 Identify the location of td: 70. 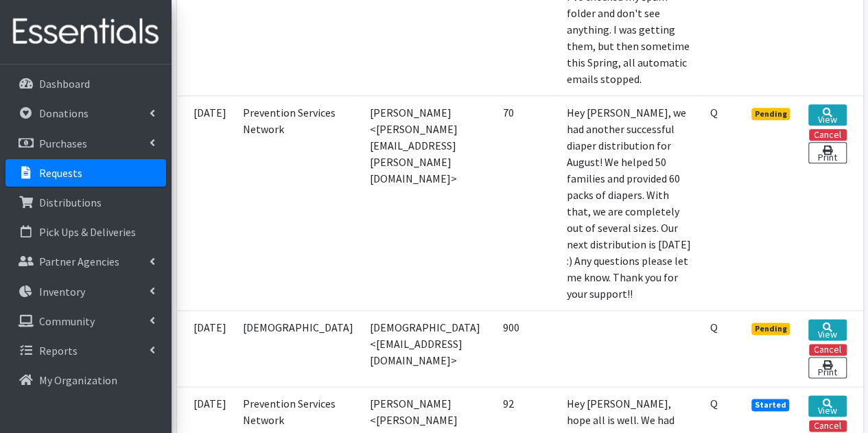
(526, 202).